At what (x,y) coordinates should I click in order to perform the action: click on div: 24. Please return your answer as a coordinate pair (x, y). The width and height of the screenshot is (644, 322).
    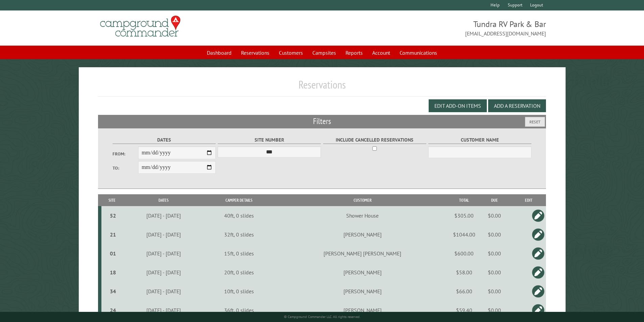
    Looking at the image, I should click on (113, 311).